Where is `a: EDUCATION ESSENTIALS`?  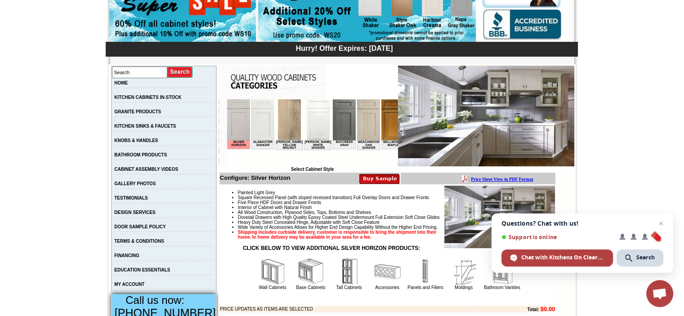 a: EDUCATION ESSENTIALS is located at coordinates (142, 270).